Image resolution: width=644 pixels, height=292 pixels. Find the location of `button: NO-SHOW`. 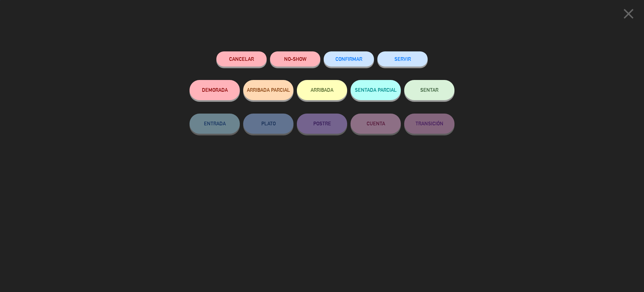

button: NO-SHOW is located at coordinates (295, 59).